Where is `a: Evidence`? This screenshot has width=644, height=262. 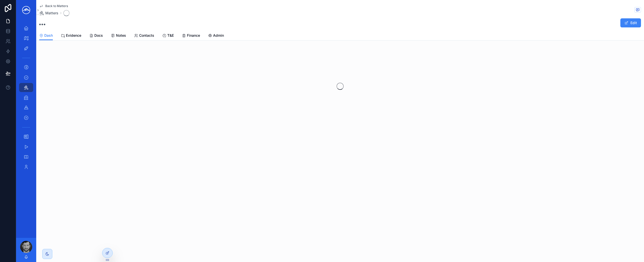
a: Evidence is located at coordinates (71, 36).